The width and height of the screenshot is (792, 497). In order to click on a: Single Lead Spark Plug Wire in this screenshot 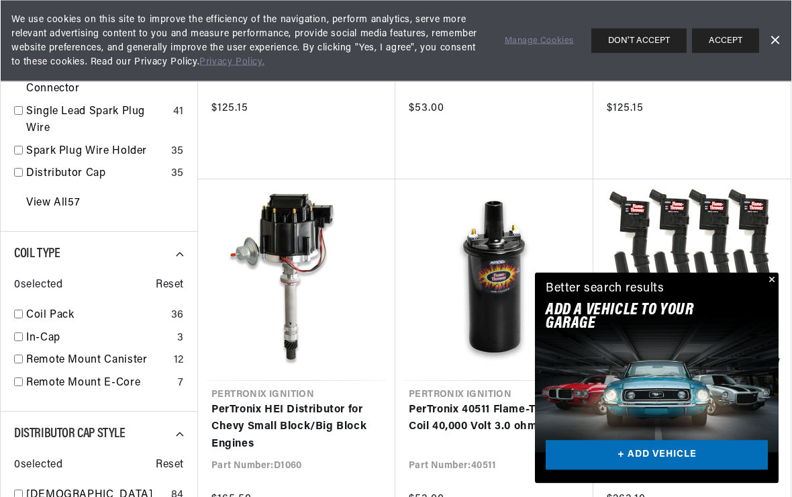, I will do `click(97, 121)`.